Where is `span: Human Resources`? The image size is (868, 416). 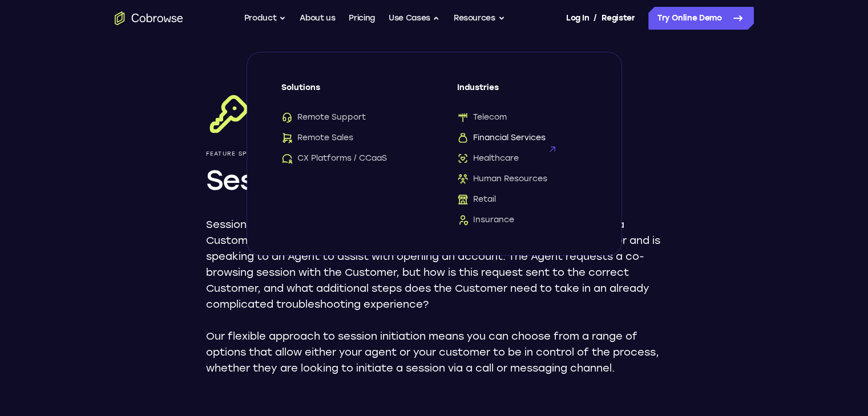
span: Human Resources is located at coordinates (502, 179).